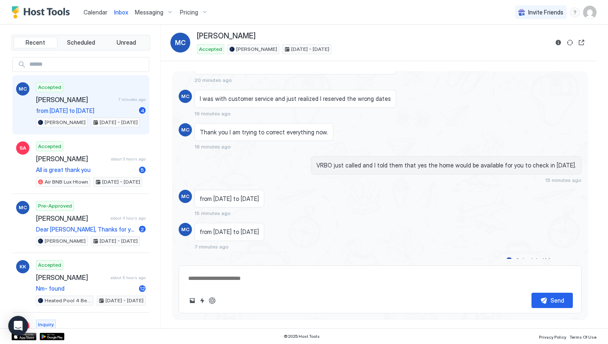 The image size is (608, 344). Describe the element at coordinates (23, 148) in the screenshot. I see `span: SA` at that location.